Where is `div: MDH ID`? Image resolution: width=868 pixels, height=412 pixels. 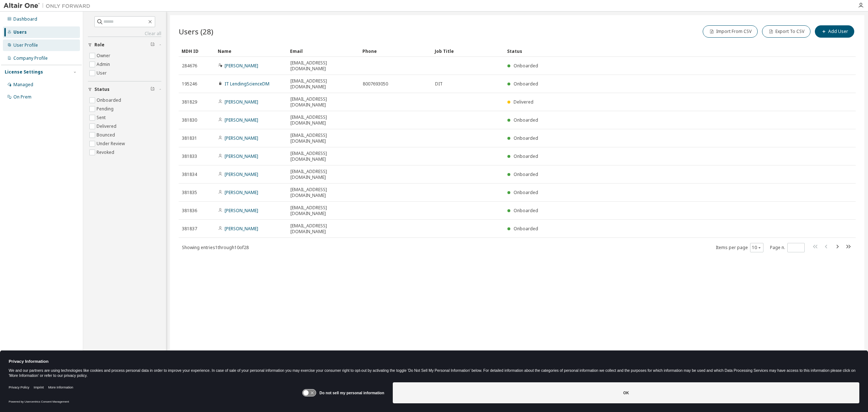 div: MDH ID is located at coordinates (197, 51).